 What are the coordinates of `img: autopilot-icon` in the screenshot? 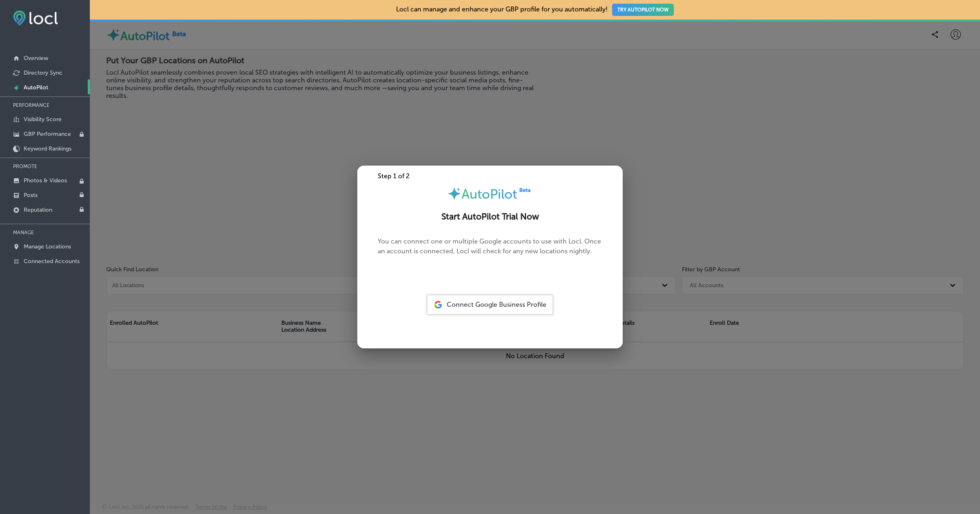 It's located at (454, 194).